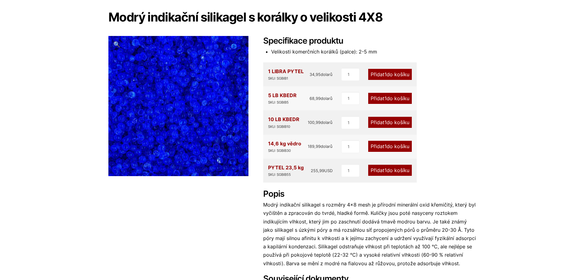 The image size is (585, 280). I want to click on font: SKU: SGBIB10, so click(279, 127).